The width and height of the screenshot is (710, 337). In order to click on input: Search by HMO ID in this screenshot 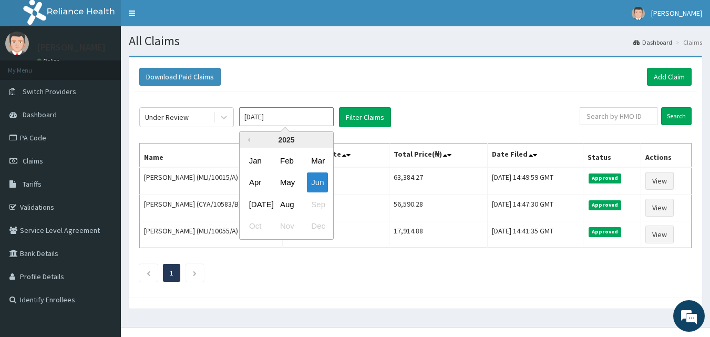, I will do `click(619, 116)`.